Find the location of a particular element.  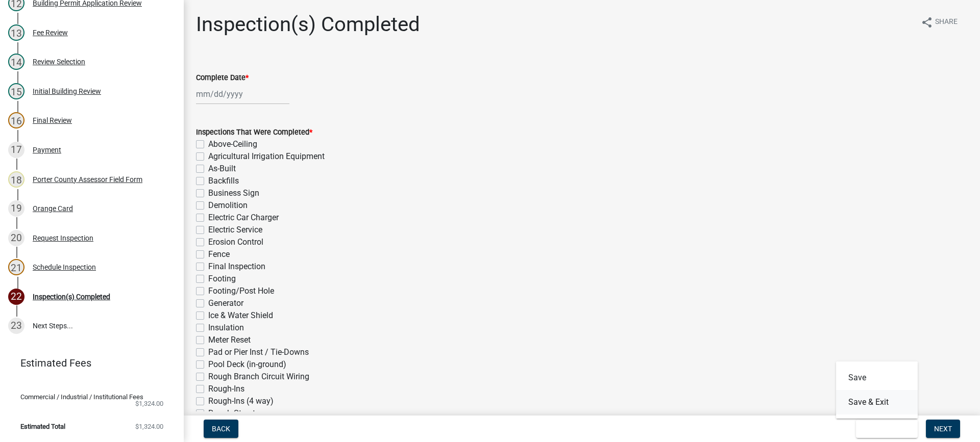

label: Pool Deck (in-ground) is located at coordinates (247, 364).